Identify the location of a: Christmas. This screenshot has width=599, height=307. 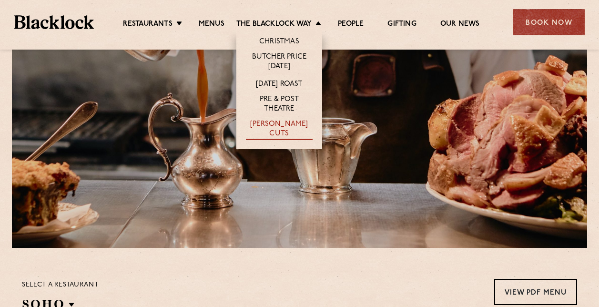
(279, 42).